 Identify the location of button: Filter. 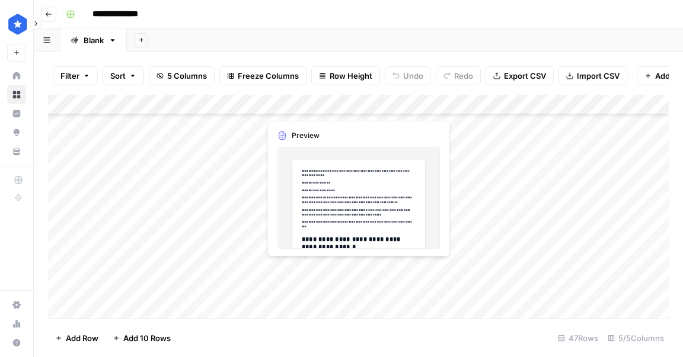
(75, 76).